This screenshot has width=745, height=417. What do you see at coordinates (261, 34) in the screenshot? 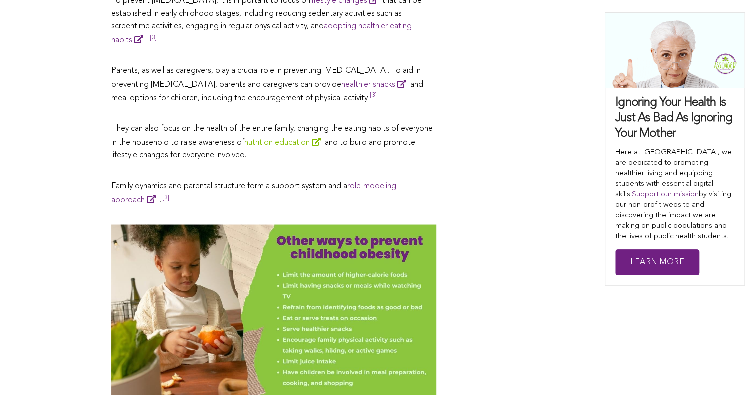
I see `a: adopting healthier eating habits` at bounding box center [261, 34].